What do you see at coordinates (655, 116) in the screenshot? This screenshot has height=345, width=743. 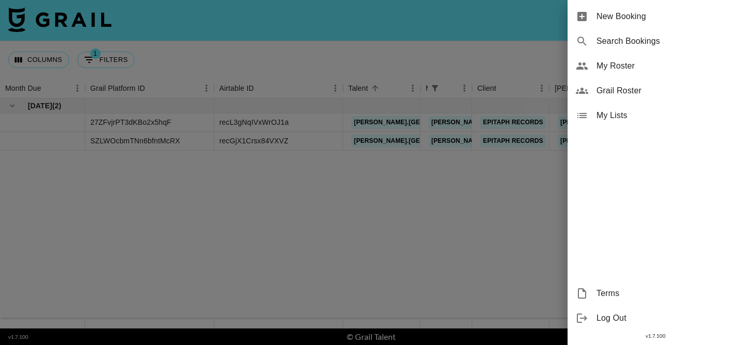 I see `div: My Lists` at bounding box center [655, 116].